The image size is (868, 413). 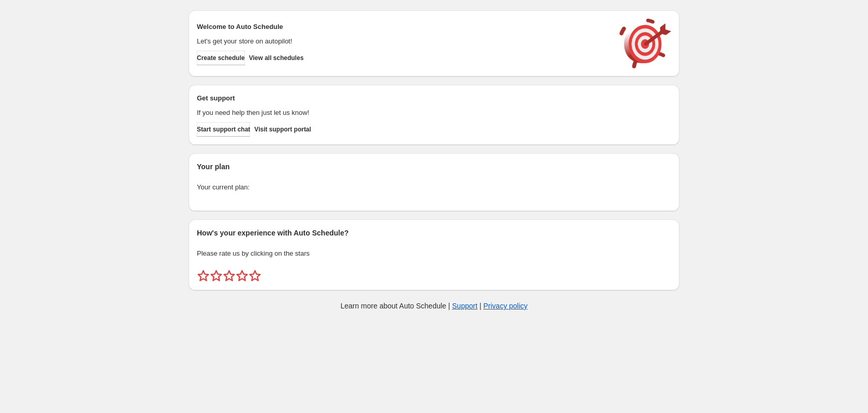 I want to click on a: Start support chat, so click(x=224, y=129).